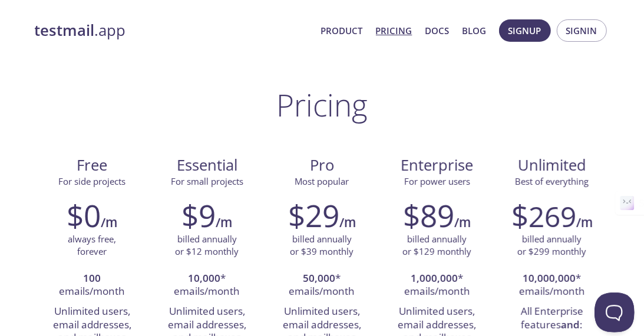 The image size is (644, 336). I want to click on span: Unlimited, so click(552, 165).